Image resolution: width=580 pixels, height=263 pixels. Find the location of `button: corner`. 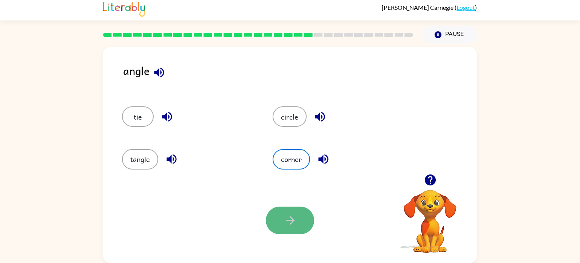

button: corner is located at coordinates (291, 159).